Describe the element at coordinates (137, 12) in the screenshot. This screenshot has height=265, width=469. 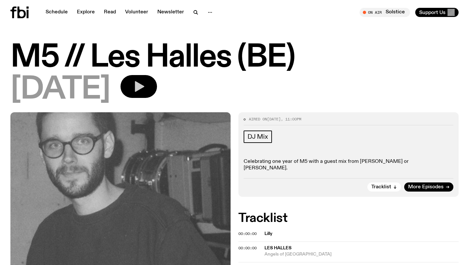
I see `a: Volunteer` at that location.